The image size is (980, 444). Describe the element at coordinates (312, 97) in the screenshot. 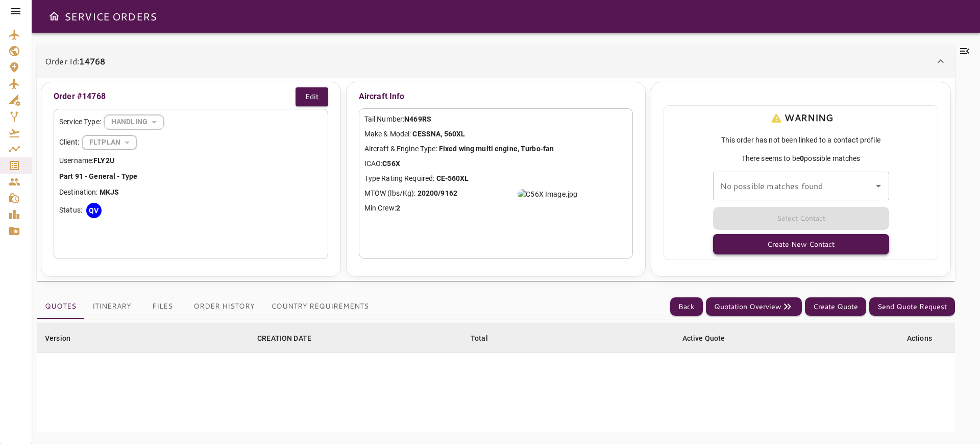

I see `button: Edit` at that location.